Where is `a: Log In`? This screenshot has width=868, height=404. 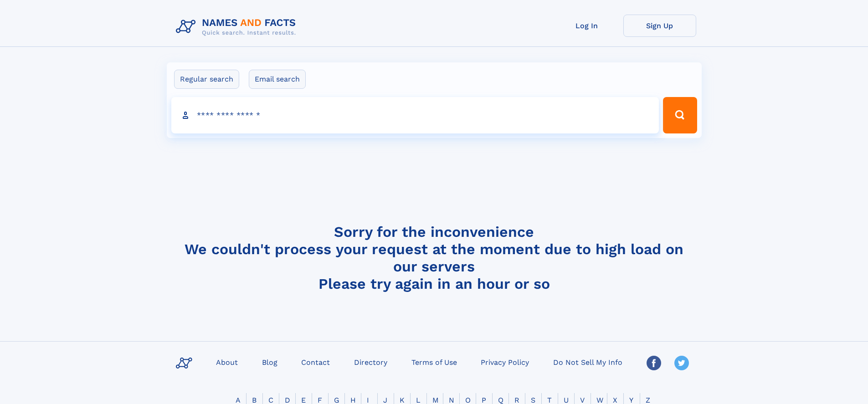 a: Log In is located at coordinates (587, 26).